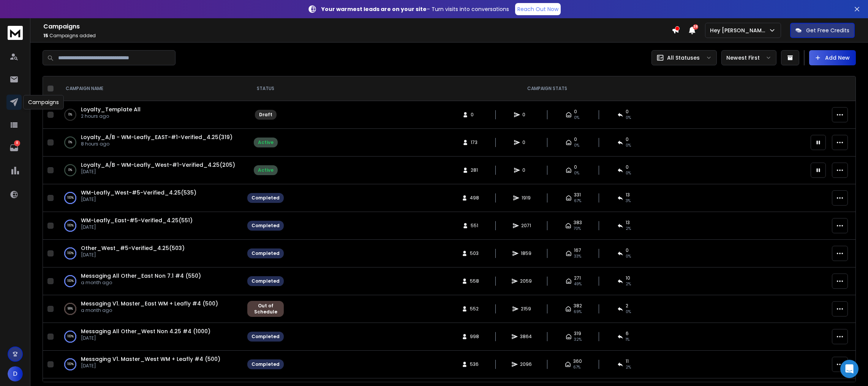 This screenshot has width=868, height=386. Describe the element at coordinates (474, 281) in the screenshot. I see `span: 558` at that location.